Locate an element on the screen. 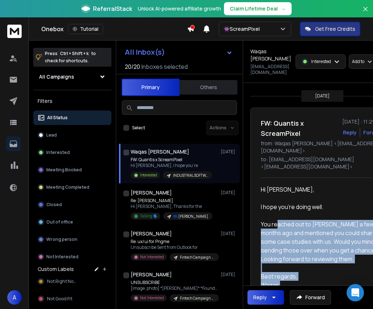  button: Close banner is located at coordinates (365, 13).